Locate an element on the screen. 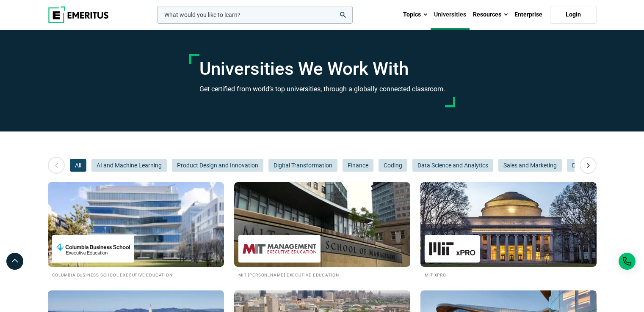 The image size is (644, 312). button: AI and Machine Learning is located at coordinates (129, 165).